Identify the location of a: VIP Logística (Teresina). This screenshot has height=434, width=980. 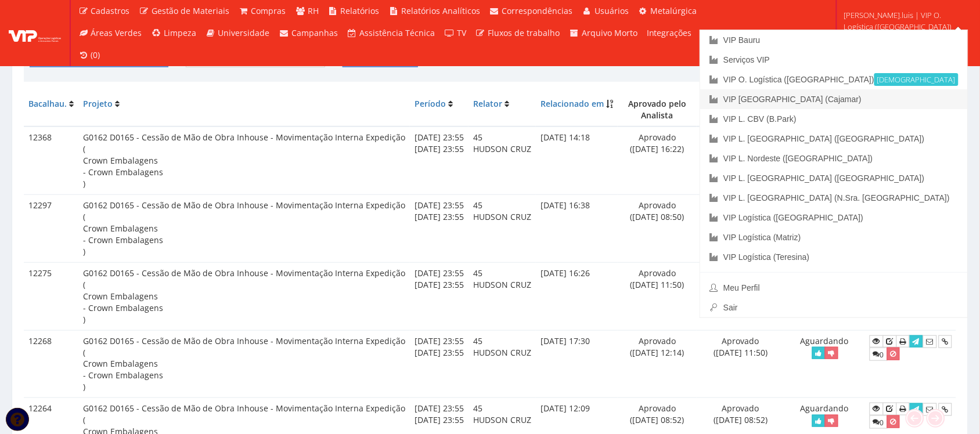
(834, 257).